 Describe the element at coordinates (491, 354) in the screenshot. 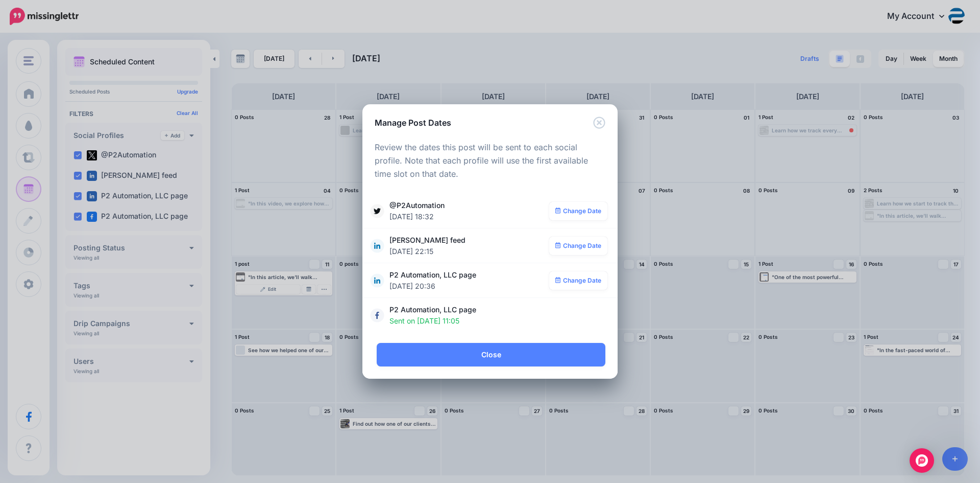

I see `a: Close` at that location.